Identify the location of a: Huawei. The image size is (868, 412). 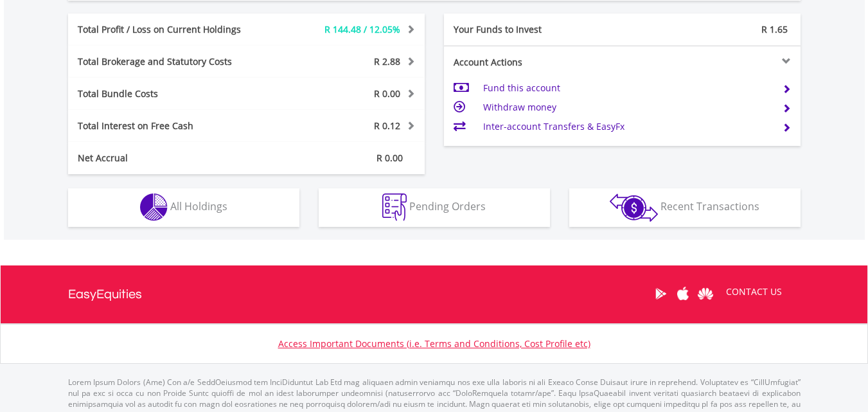
(705, 294).